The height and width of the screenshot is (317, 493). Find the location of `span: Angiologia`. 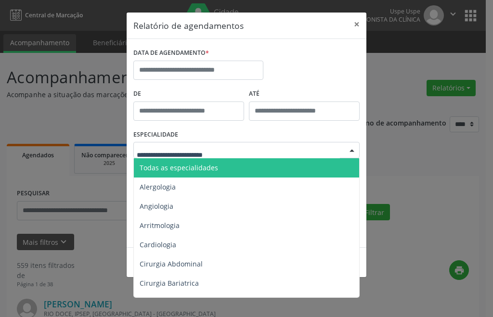

span: Angiologia is located at coordinates (156, 206).